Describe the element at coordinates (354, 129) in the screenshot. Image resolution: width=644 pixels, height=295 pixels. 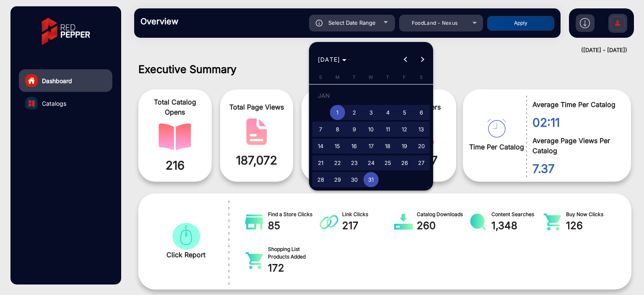
I see `span: 9` at that location.